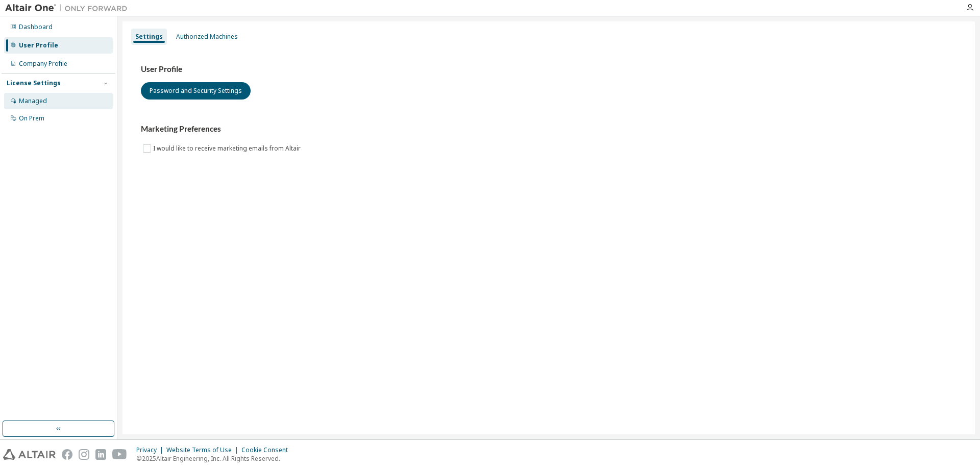 This screenshot has width=980, height=469. Describe the element at coordinates (151, 450) in the screenshot. I see `div: Privacy` at that location.